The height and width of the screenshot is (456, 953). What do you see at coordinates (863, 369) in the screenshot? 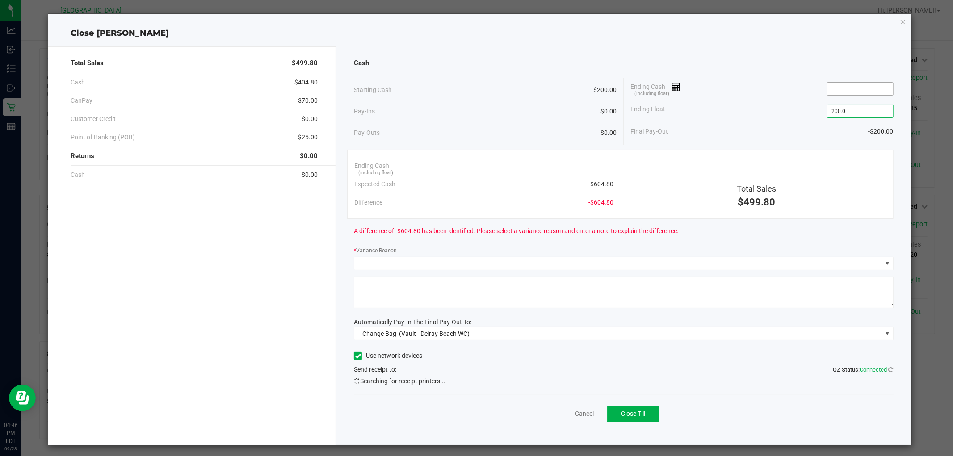
I see `span: QZ Status:` at bounding box center [863, 369].